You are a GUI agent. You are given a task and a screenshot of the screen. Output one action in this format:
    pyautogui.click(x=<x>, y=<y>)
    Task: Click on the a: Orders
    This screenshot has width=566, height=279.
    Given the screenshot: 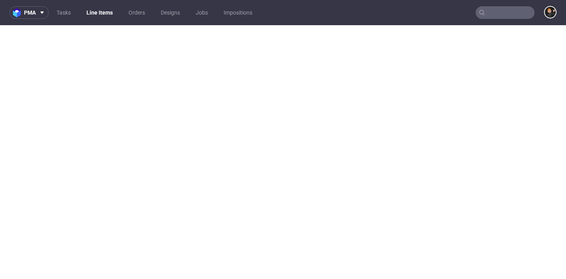 What is the action you would take?
    pyautogui.click(x=137, y=13)
    